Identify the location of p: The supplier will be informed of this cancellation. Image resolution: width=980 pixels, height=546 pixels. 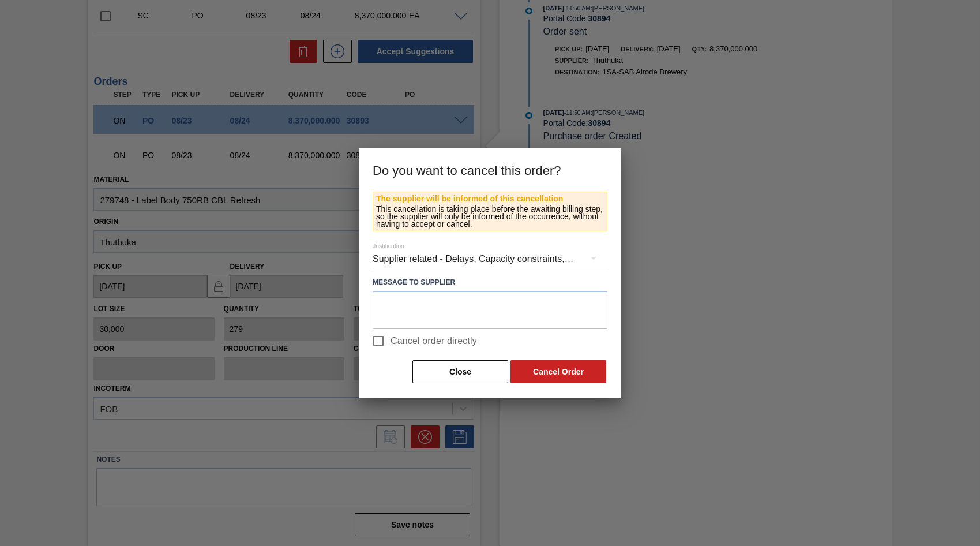
(490, 199).